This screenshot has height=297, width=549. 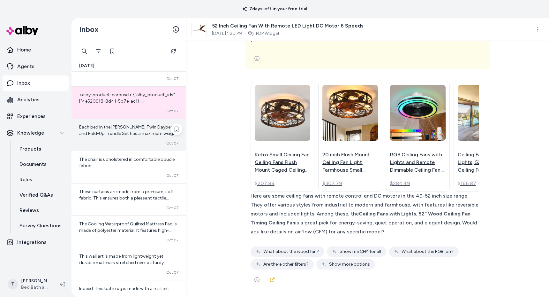 What do you see at coordinates (129, 231) in the screenshot?
I see `a: The Cooling Waterproof Quilted Mattress Pad is made of polyester material. It features high-quali...` at bounding box center [129, 231].